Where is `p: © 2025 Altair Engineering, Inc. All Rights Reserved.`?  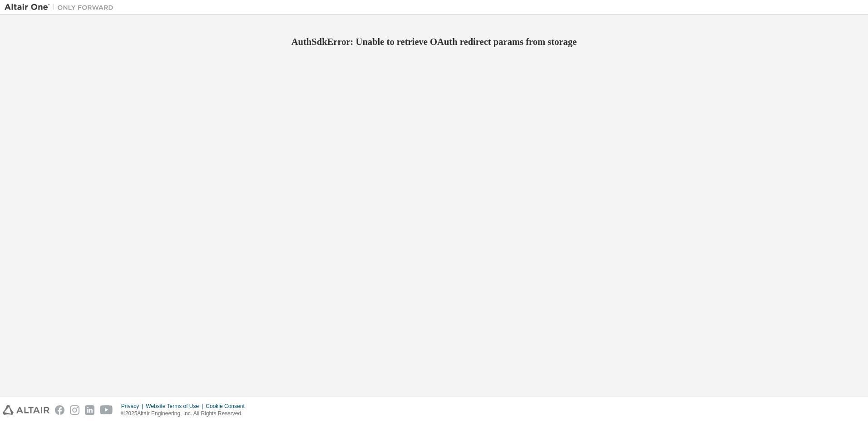 p: © 2025 Altair Engineering, Inc. All Rights Reserved. is located at coordinates (186, 414).